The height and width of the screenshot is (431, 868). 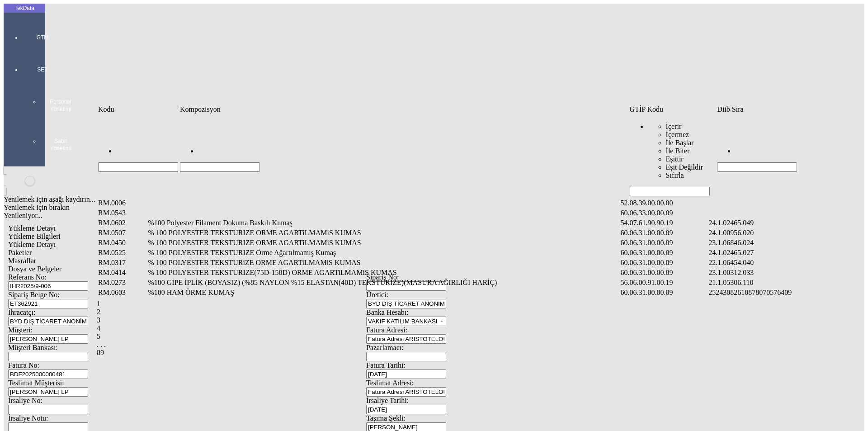 I want to click on td: Sütun Kodu, so click(x=138, y=110).